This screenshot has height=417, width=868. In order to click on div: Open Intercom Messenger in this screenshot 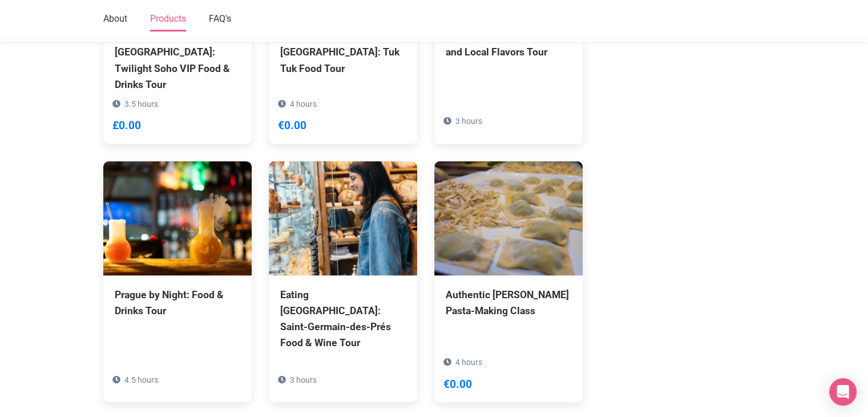, I will do `click(843, 392)`.